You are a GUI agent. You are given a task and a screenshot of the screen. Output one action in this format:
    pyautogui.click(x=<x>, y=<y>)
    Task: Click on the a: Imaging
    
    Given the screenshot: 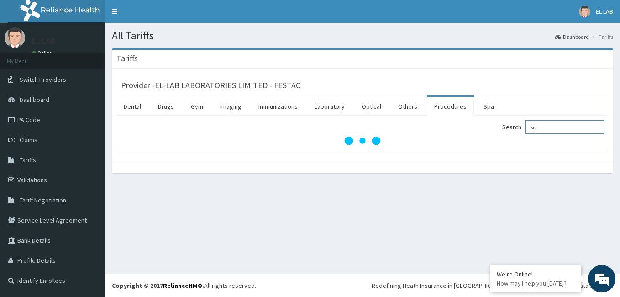 What is the action you would take?
    pyautogui.click(x=230, y=106)
    